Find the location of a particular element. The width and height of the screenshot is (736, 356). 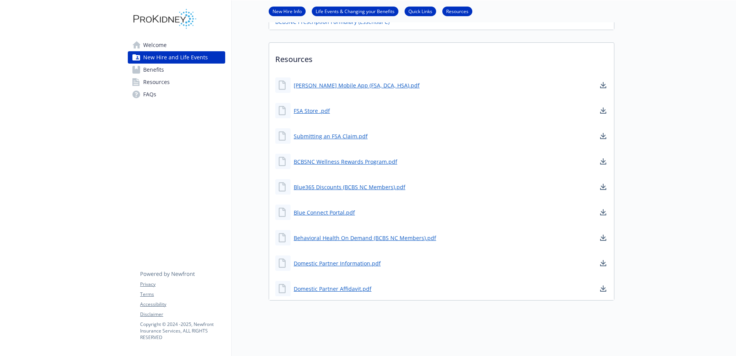

a: FSA Store .pdf is located at coordinates (312, 110).